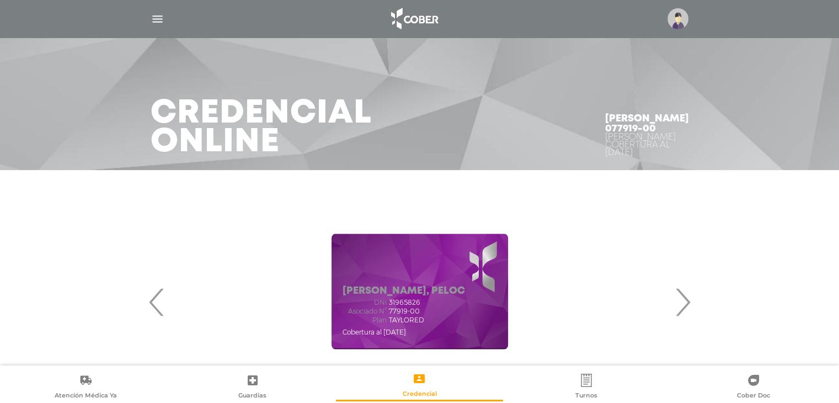 This screenshot has height=403, width=839. I want to click on a: Cober Doc, so click(753, 387).